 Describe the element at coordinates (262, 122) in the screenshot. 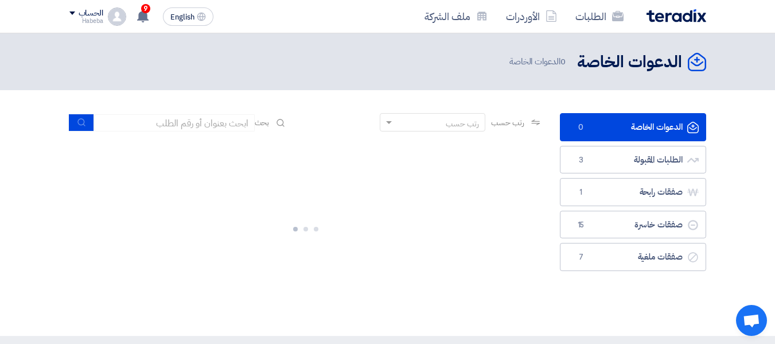

I see `span: بحث` at that location.